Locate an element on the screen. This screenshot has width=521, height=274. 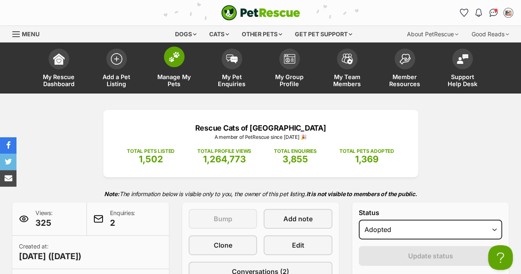
span: My Group Profile is located at coordinates (290, 80).